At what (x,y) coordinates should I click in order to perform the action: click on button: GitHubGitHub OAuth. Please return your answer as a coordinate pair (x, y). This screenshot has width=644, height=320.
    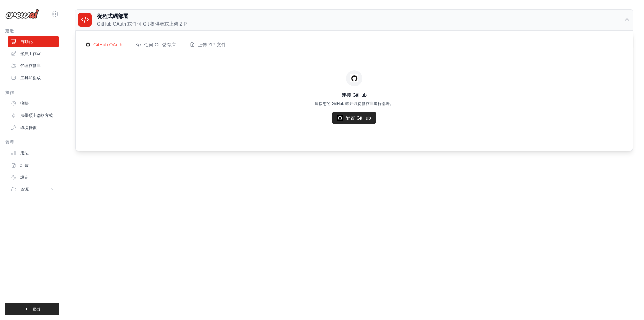
    Looking at the image, I should click on (104, 45).